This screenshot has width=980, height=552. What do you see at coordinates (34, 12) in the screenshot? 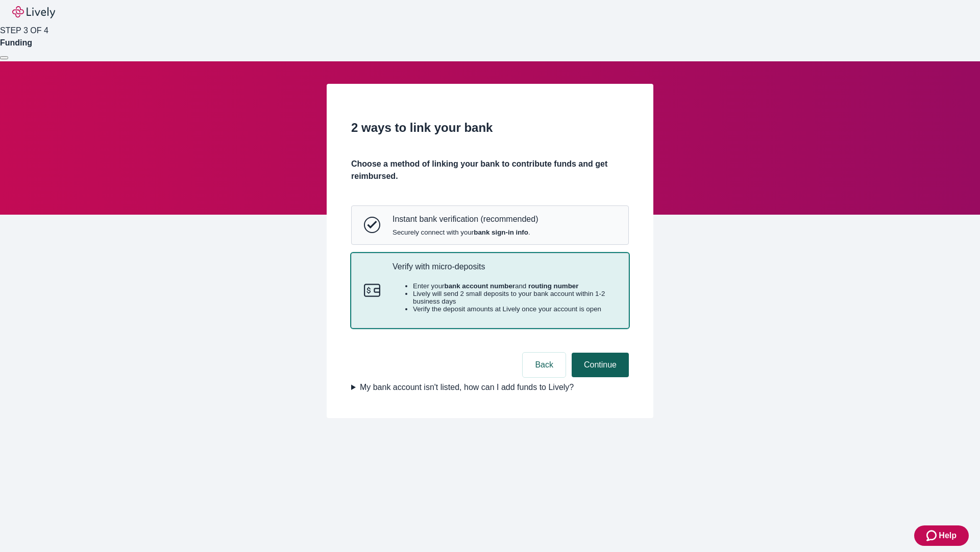
I see `img: Lively` at bounding box center [34, 12].